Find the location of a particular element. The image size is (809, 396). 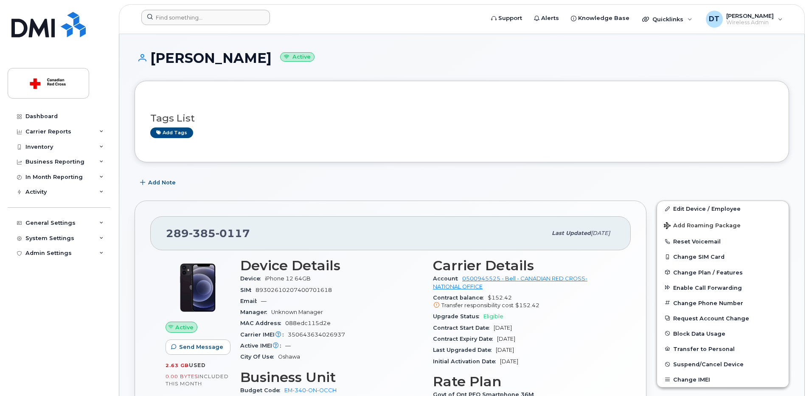

button: Change IMEI is located at coordinates (723, 379).